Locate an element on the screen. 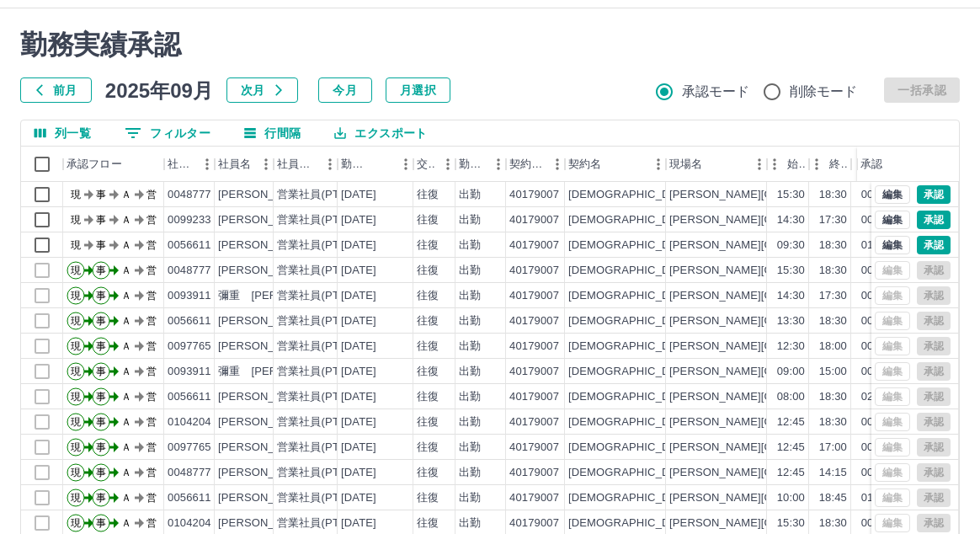 This screenshot has width=980, height=534. div: 0097765 is located at coordinates (189, 346).